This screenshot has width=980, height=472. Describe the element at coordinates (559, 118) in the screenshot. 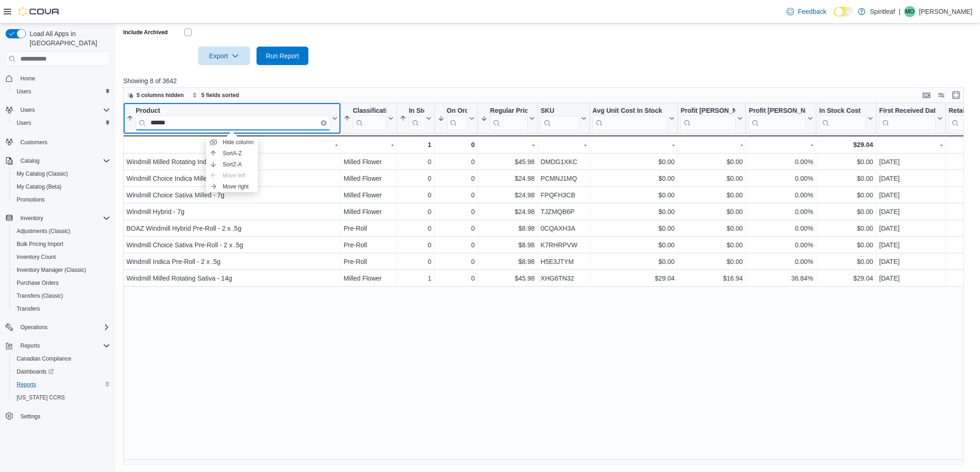

I see `div: SKU` at that location.